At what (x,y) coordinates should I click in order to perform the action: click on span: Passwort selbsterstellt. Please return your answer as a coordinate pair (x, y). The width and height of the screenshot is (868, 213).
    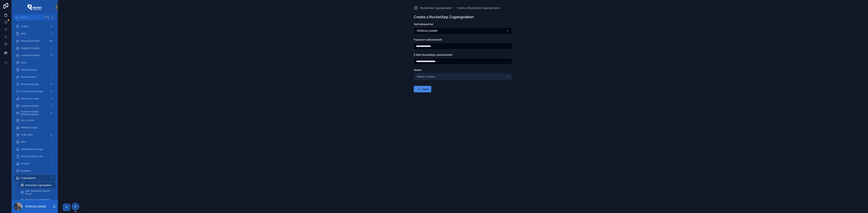
    Looking at the image, I should click on (428, 39).